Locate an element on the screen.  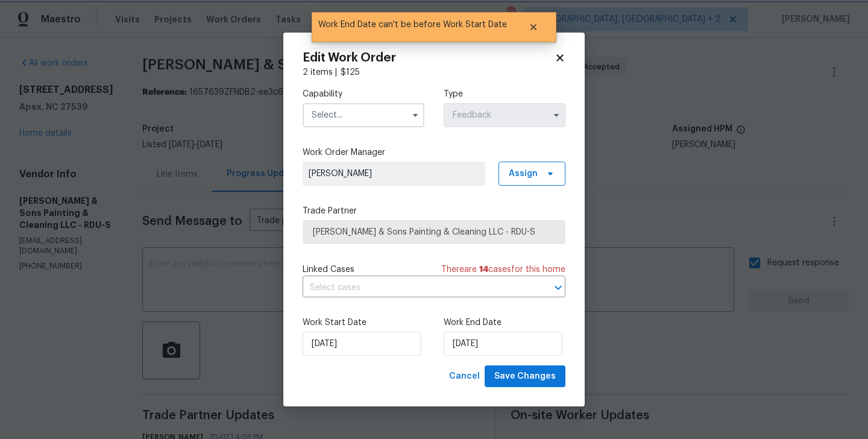
label: Work End Date is located at coordinates (505, 322).